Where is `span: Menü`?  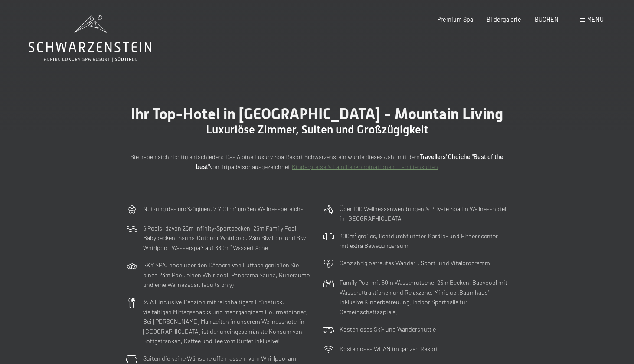 span: Menü is located at coordinates (595, 19).